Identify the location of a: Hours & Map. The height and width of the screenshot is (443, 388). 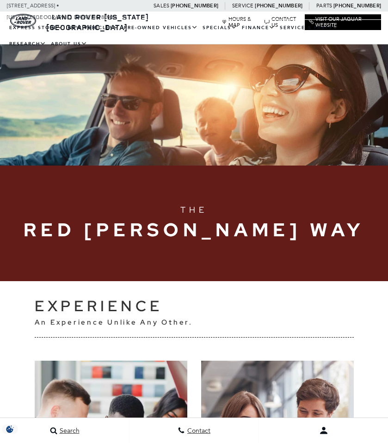
(241, 22).